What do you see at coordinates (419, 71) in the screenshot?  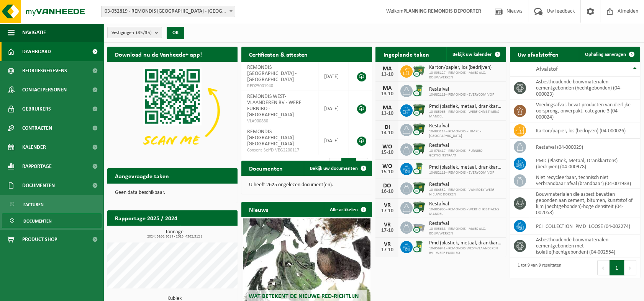 I see `img: WB-0660-CU` at bounding box center [419, 71].